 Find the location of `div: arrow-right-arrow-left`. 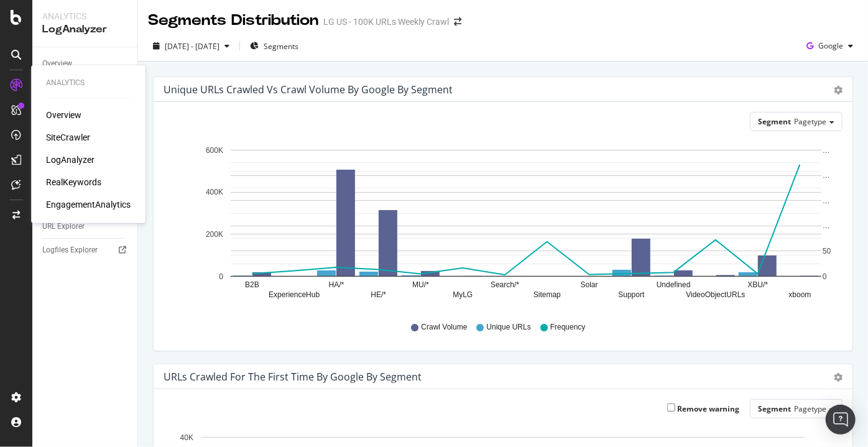

div: arrow-right-arrow-left is located at coordinates (458, 22).